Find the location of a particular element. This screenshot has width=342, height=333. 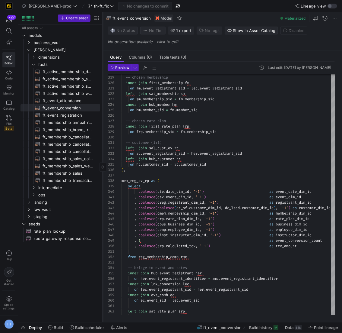

span: on is located at coordinates (132, 153).